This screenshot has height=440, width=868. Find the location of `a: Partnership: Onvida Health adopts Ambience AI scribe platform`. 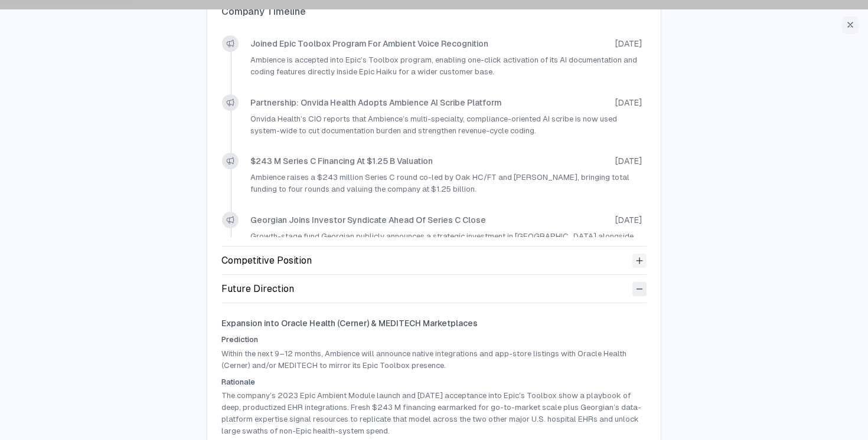

a: Partnership: Onvida Health adopts Ambience AI scribe platform is located at coordinates (375, 103).